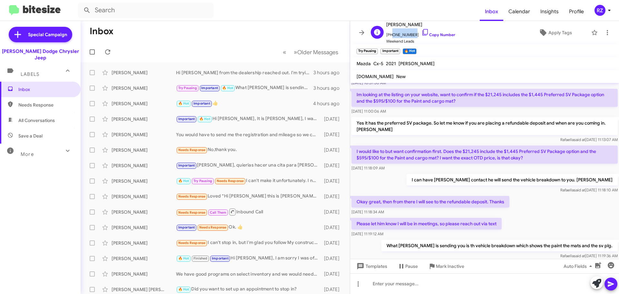 This screenshot has width=619, height=294. Describe the element at coordinates (549, 12) in the screenshot. I see `a: Insights` at that location.